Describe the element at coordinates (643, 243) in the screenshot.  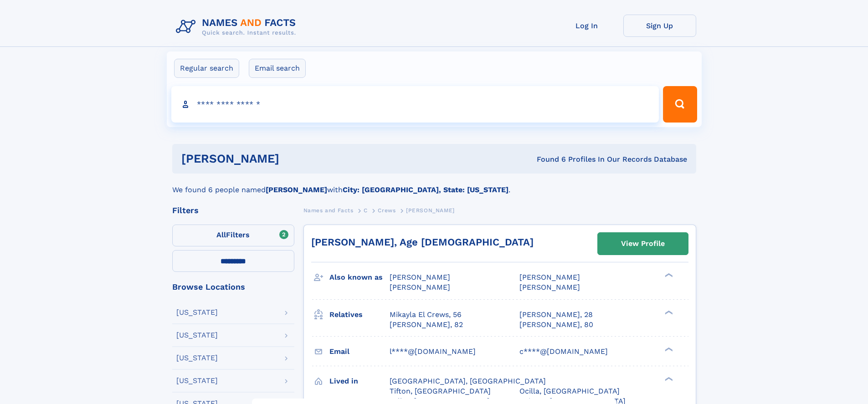
I see `a: View Profile` at that location.